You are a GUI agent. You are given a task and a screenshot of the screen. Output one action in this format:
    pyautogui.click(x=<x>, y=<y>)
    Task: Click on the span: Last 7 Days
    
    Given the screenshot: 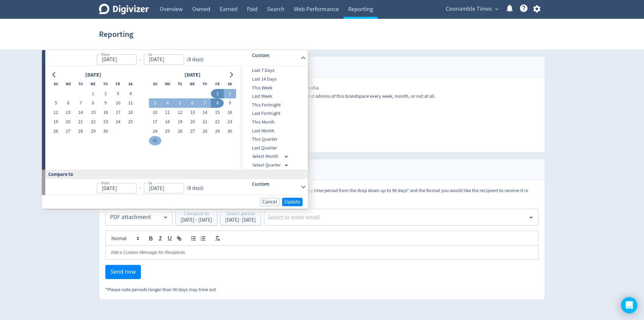 What is the action you would take?
    pyautogui.click(x=273, y=71)
    